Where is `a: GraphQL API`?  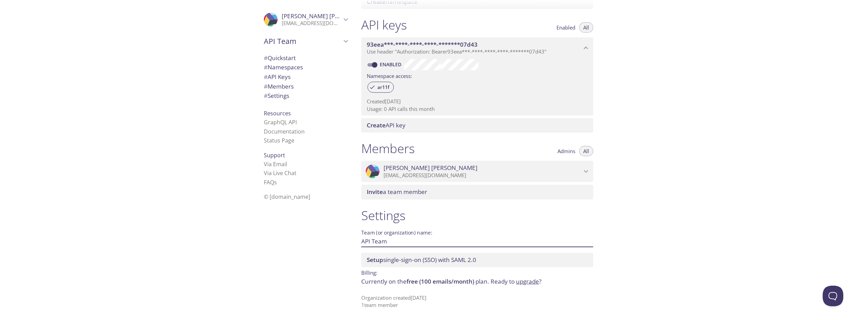
a: GraphQL API is located at coordinates (280, 122).